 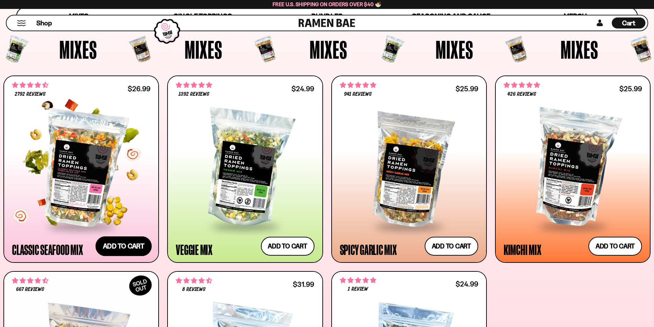 I want to click on span: 4.68 stars, so click(x=30, y=85).